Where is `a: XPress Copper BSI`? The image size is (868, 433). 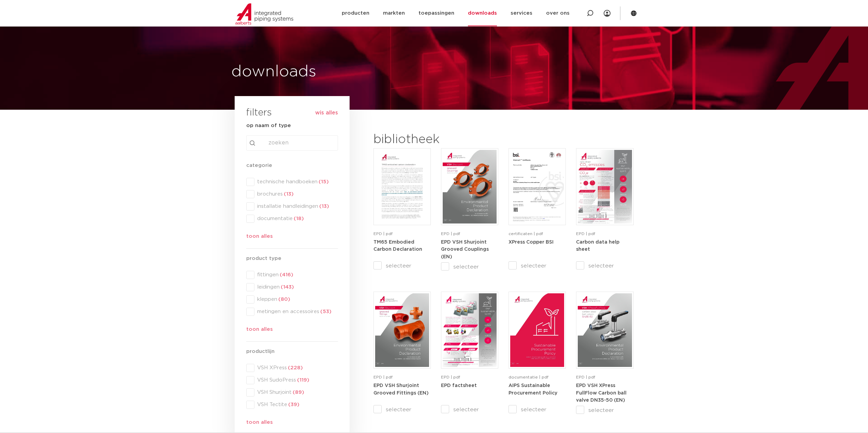 a: XPress Copper BSI is located at coordinates (531, 242).